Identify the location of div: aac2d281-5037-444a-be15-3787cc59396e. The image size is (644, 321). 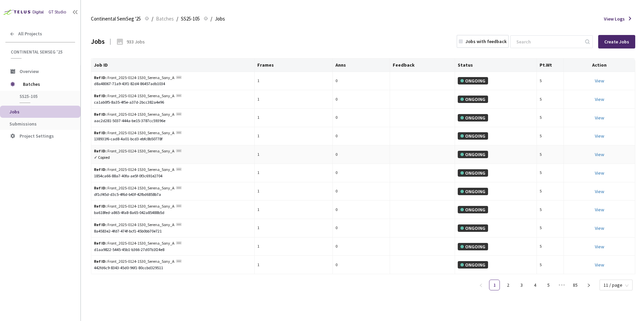
(173, 121).